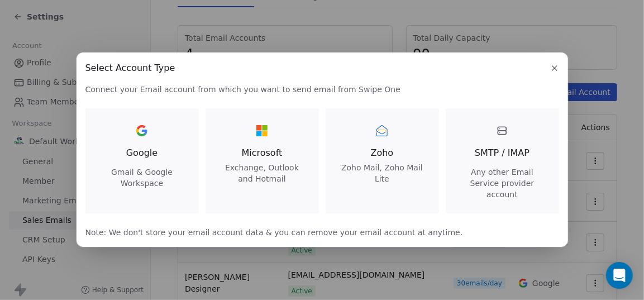 The width and height of the screenshot is (644, 300). I want to click on span: Zoho Mail, Zoho Mail Lite, so click(382, 173).